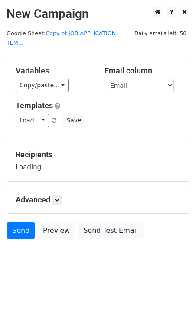 This screenshot has width=196, height=311. I want to click on a: Preview, so click(56, 230).